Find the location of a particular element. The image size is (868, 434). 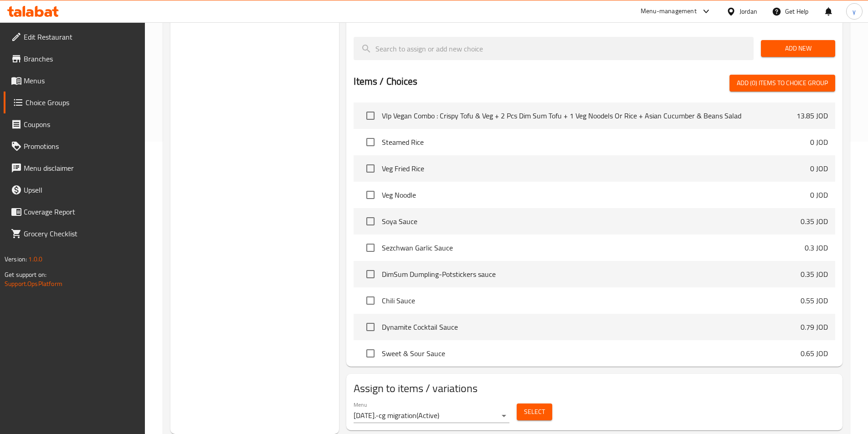

button: Add (0) items to choice group is located at coordinates (782, 83).